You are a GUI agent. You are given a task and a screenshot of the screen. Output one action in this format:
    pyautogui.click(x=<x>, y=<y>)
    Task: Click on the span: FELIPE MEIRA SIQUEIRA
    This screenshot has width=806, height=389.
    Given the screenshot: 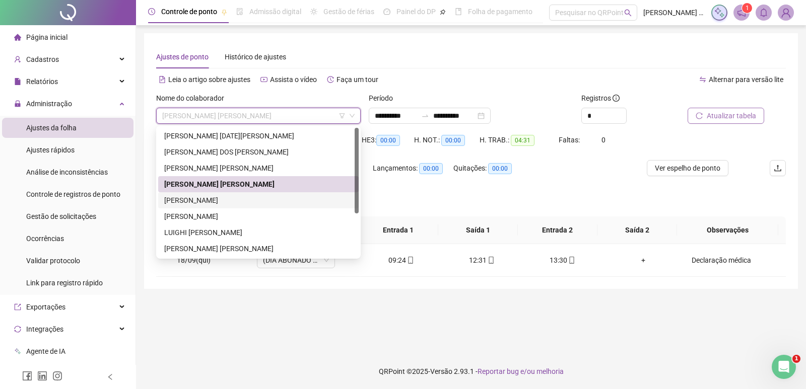 What is the action you would take?
    pyautogui.click(x=258, y=116)
    